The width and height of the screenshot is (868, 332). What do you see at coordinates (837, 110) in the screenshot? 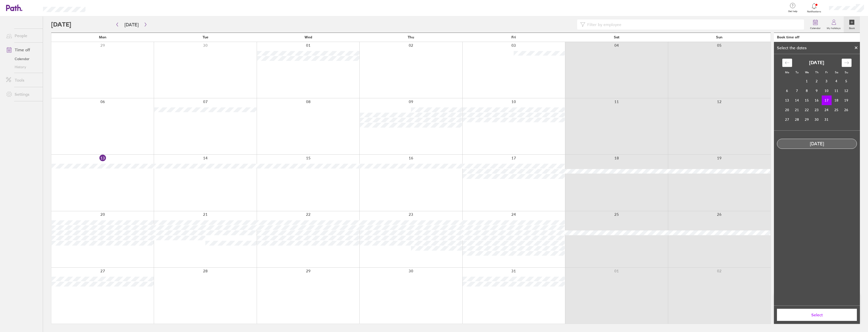
I see `td: Saturday, October 25, 2025` at bounding box center [837, 110].